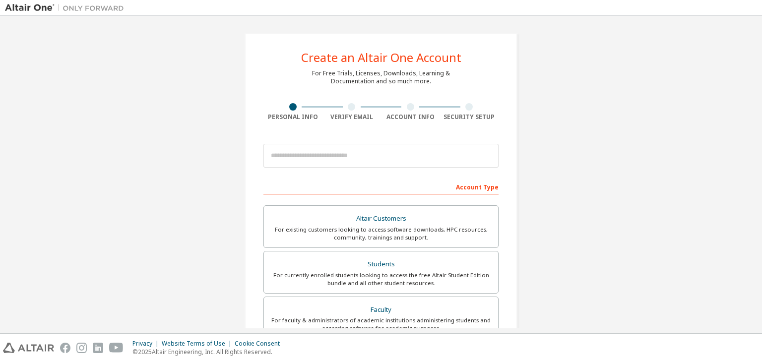 This screenshot has width=762, height=362. I want to click on div: Security Setup, so click(469, 117).